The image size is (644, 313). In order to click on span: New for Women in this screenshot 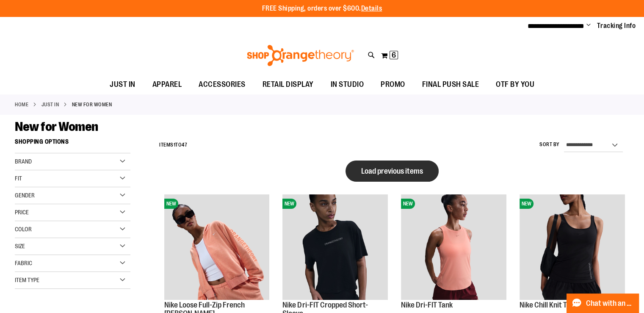, I will do `click(57, 127)`.